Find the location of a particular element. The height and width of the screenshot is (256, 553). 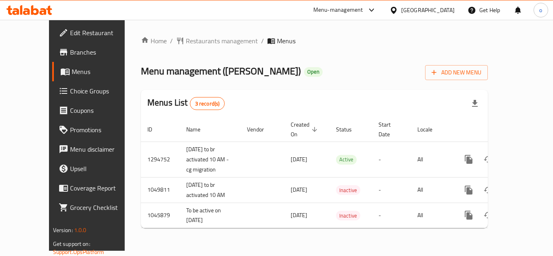

h2: Menus List is located at coordinates (186, 103).